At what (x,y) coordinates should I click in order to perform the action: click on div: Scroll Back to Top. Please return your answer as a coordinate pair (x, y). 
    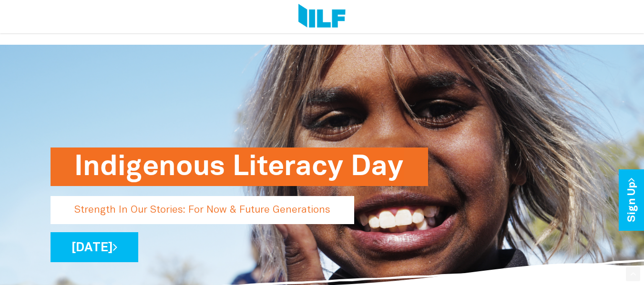
    Looking at the image, I should click on (633, 274).